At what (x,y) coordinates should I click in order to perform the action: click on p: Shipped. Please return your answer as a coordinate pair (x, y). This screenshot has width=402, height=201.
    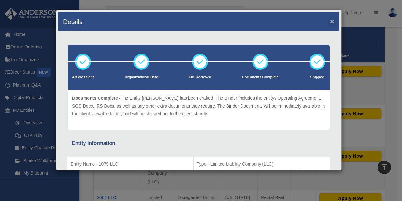
    Looking at the image, I should click on (318, 77).